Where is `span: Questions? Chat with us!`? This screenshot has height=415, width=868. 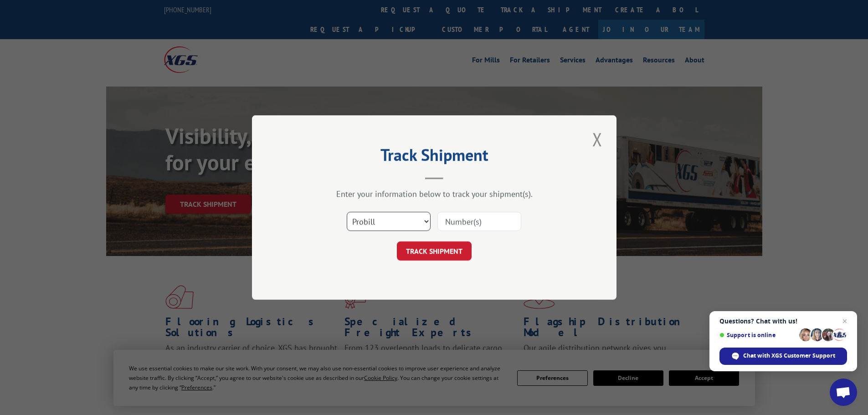 span: Questions? Chat with us! is located at coordinates (783, 321).